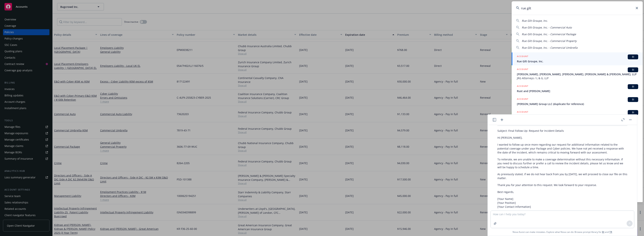  What do you see at coordinates (577, 115) in the screenshot?
I see `a: ACCOUNTBIMarin Community Foundation` at bounding box center [577, 115].